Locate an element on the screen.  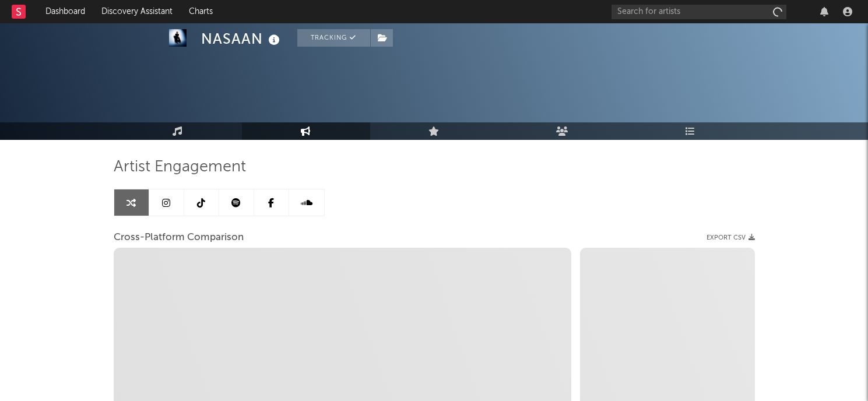
div: NASAAN is located at coordinates (242, 39).